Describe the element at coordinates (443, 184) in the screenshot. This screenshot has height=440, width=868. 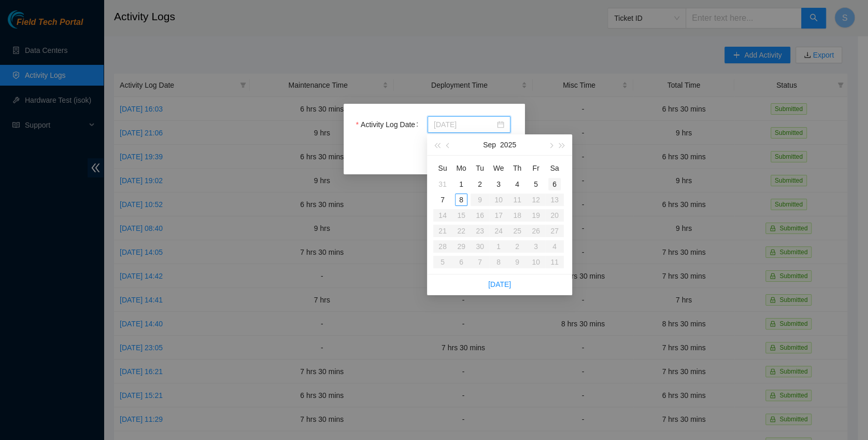
I see `div: 31` at that location.